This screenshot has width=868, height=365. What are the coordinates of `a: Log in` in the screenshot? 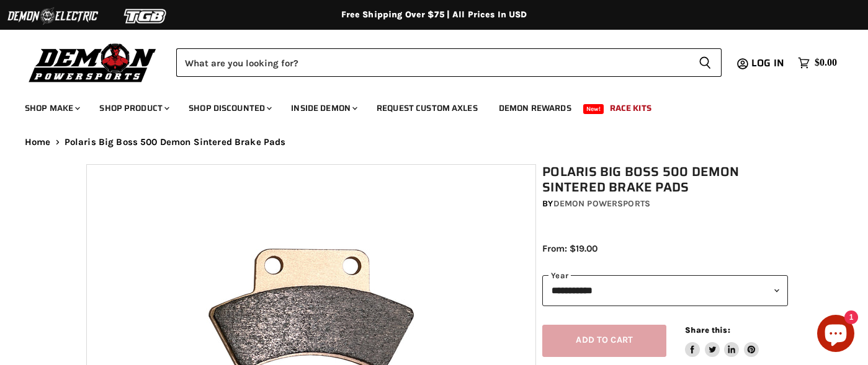 It's located at (768, 63).